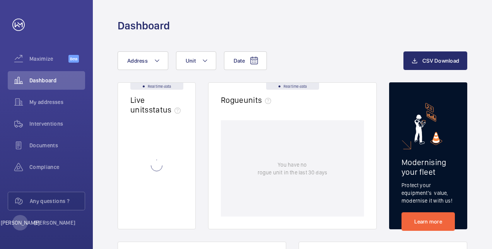 This screenshot has height=249, width=492. What do you see at coordinates (166, 110) in the screenshot?
I see `span: status` at bounding box center [166, 110].